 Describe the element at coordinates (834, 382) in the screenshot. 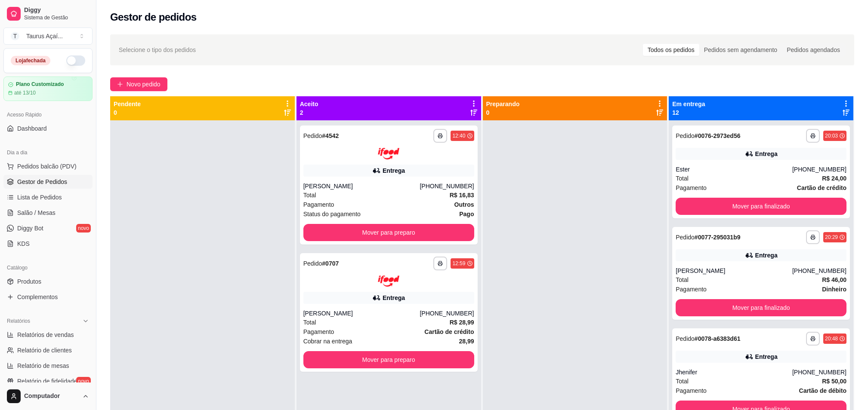

I see `strong: R$ 50,00` at that location.